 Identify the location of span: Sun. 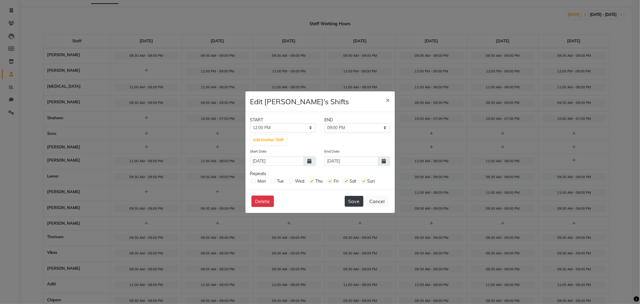
(371, 181).